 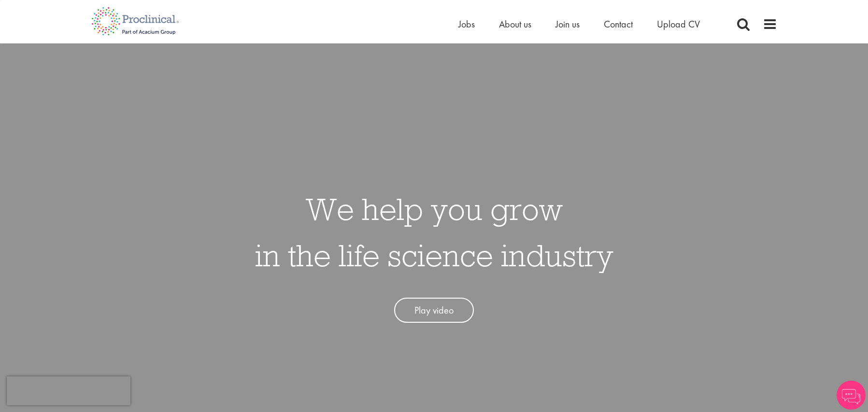 I want to click on a: About us, so click(x=515, y=24).